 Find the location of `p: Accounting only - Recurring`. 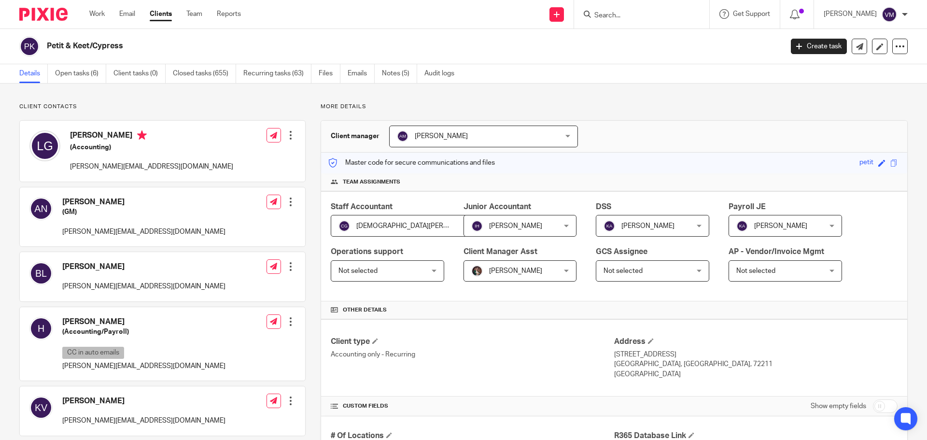

p: Accounting only - Recurring is located at coordinates (472, 354).